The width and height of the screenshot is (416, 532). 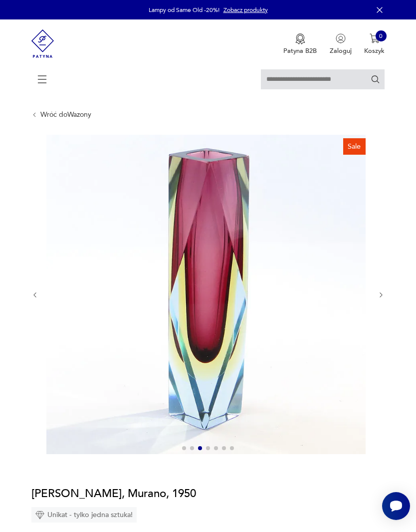 What do you see at coordinates (354, 147) in the screenshot?
I see `div: Sale` at bounding box center [354, 147].